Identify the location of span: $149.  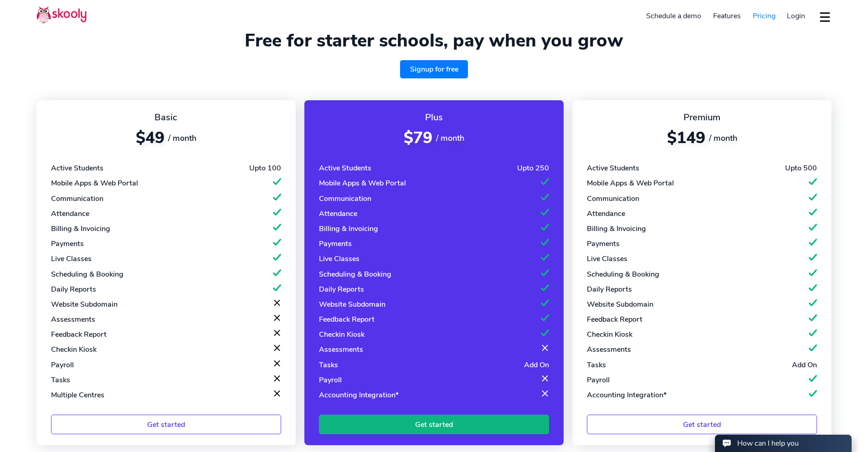
(687, 138).